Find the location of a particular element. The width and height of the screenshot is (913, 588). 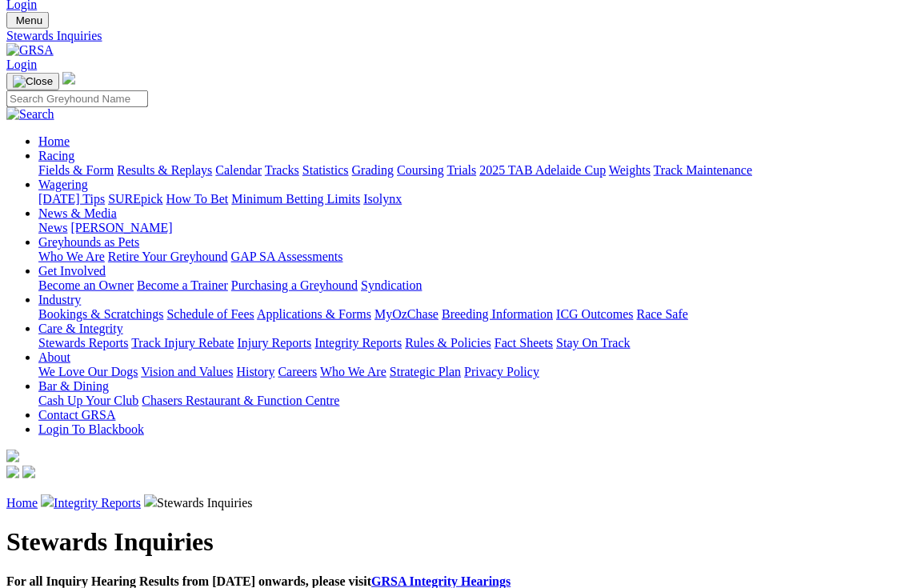

a: Fields & Form is located at coordinates (76, 170).